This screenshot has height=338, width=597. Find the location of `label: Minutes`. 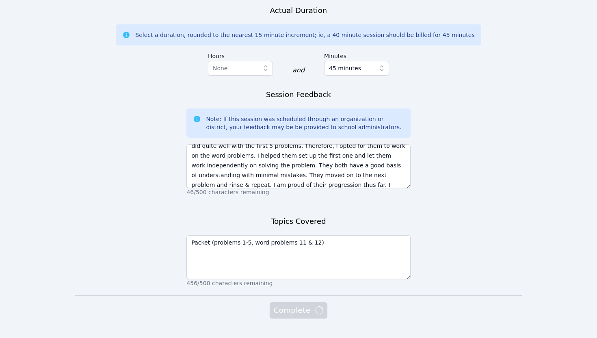

label: Minutes is located at coordinates (356, 55).